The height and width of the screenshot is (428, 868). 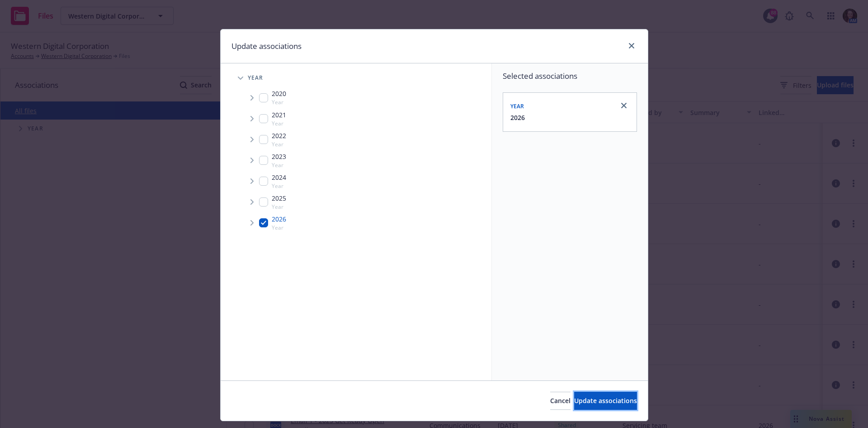 I want to click on span: 2021, so click(x=279, y=114).